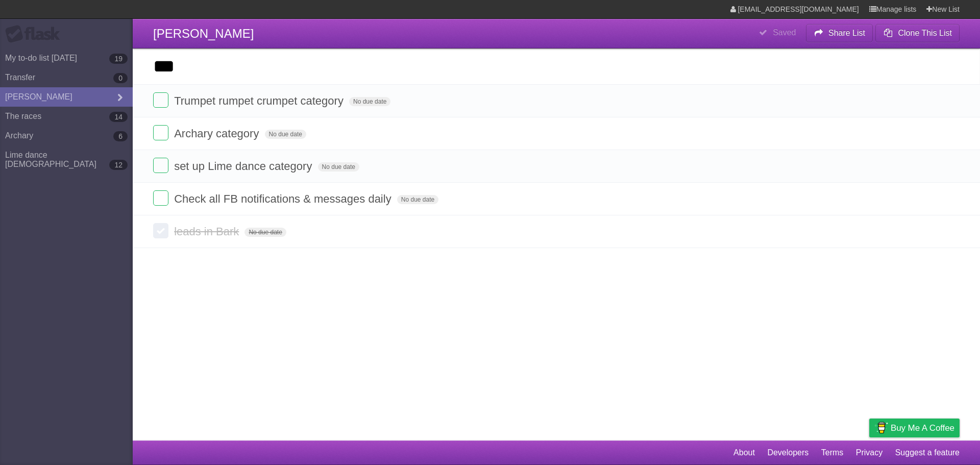 The image size is (980, 465). What do you see at coordinates (922, 428) in the screenshot?
I see `span: Buy me a coffee` at bounding box center [922, 428].